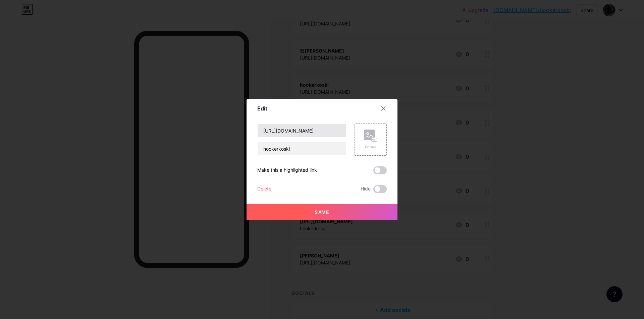 The width and height of the screenshot is (644, 319). What do you see at coordinates (262, 109) in the screenshot?
I see `div: Edit` at bounding box center [262, 109].